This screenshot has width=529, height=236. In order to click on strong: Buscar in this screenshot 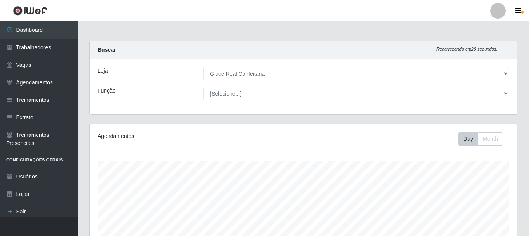, I will do `click(106, 50)`.